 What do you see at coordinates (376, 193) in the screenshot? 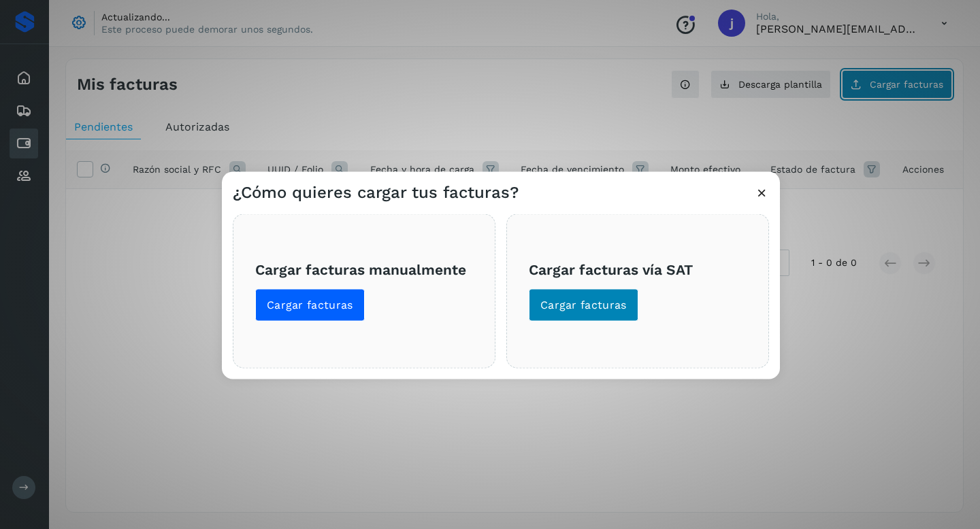
I see `h3: ¿Cómo quieres cargar tus facturas?` at bounding box center [376, 193].